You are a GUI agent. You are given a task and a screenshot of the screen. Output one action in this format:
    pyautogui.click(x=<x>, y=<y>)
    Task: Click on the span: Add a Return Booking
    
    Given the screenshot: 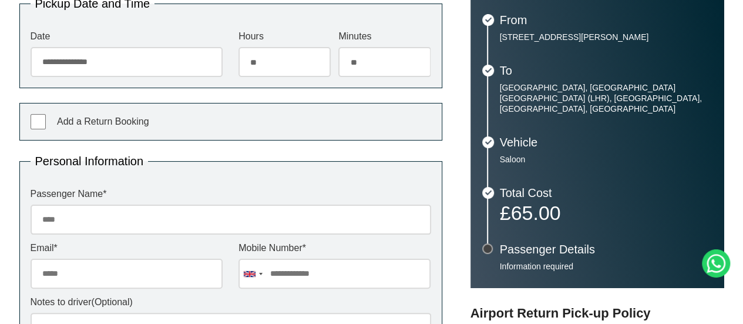 What is the action you would take?
    pyautogui.click(x=103, y=121)
    